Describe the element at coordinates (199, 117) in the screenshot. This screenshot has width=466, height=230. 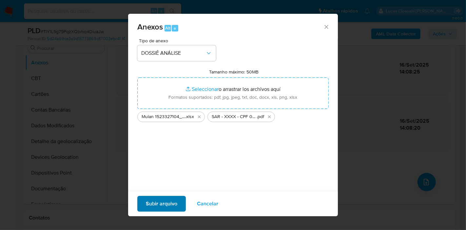
I see `button: Eliminar Mulan 1523327104_2025_09_16_13_21_47.xlsx` at that location.